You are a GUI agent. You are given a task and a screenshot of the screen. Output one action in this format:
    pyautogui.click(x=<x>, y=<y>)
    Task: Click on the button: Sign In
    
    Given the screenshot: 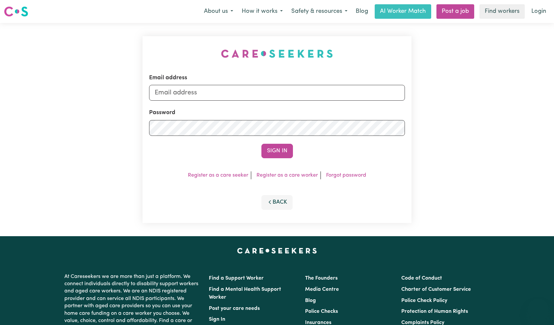 What is the action you would take?
    pyautogui.click(x=277, y=151)
    